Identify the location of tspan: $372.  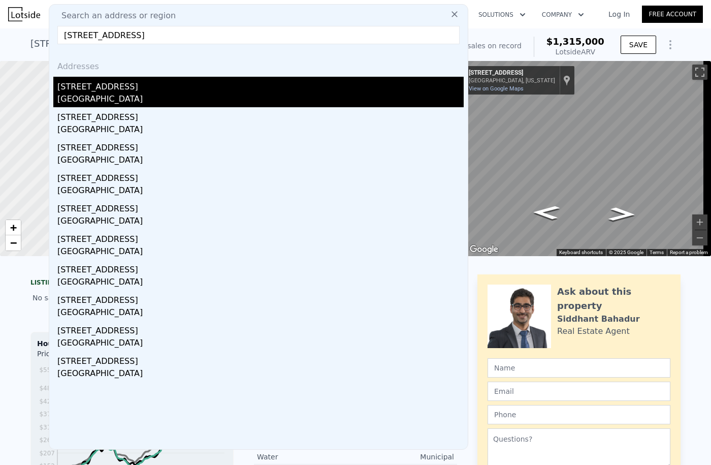
(47, 414).